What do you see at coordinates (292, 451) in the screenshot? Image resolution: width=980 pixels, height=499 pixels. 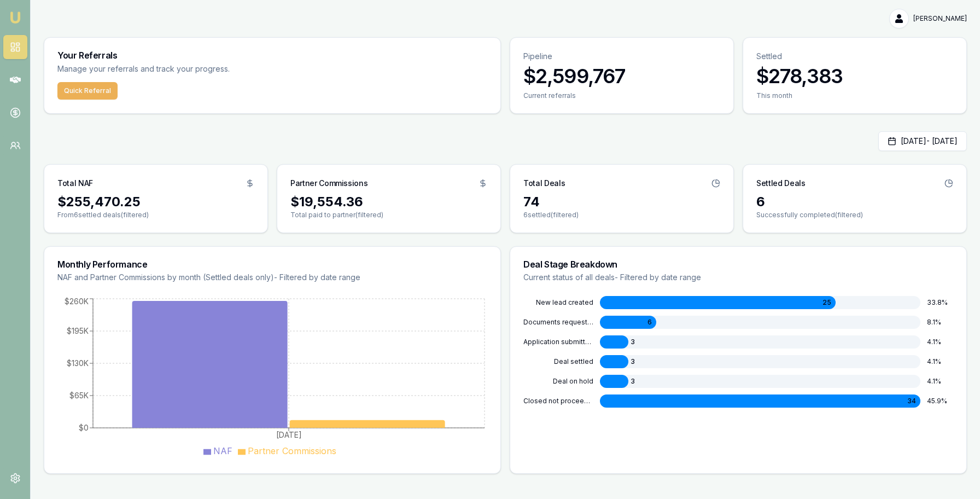 I see `span: Partner Commissions` at bounding box center [292, 451].